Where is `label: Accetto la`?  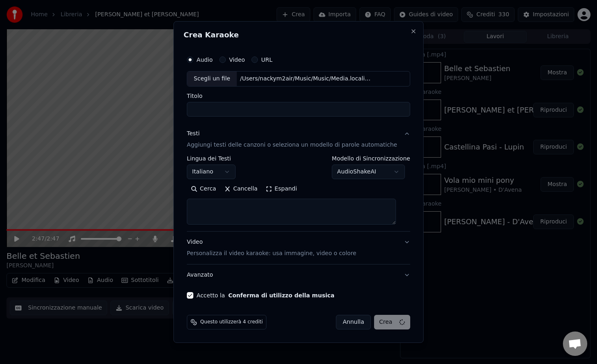
label: Accetto la is located at coordinates (265, 295).